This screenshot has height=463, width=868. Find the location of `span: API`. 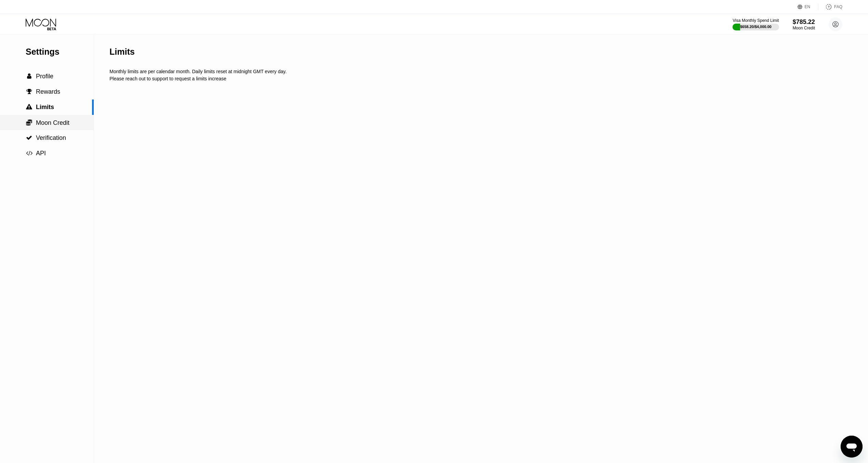

span: API is located at coordinates (41, 153).